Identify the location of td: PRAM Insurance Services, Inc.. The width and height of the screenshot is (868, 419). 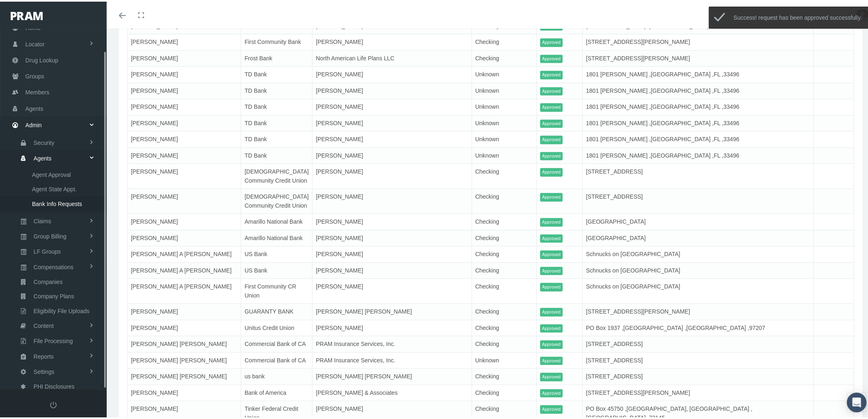
(392, 343).